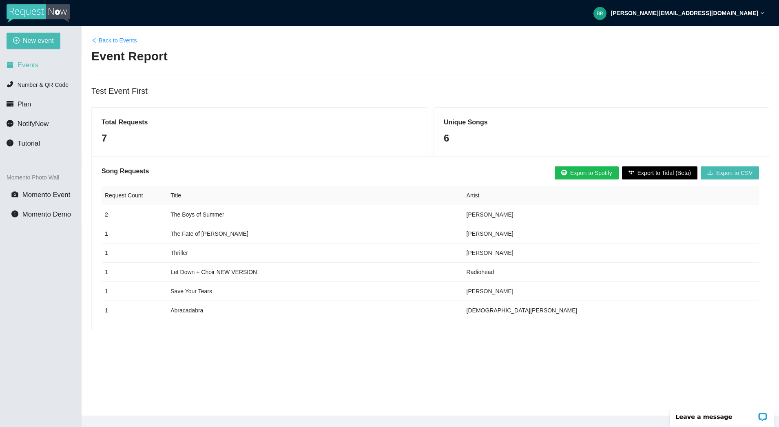 Image resolution: width=779 pixels, height=427 pixels. Describe the element at coordinates (611, 272) in the screenshot. I see `td: Radiohead` at that location.